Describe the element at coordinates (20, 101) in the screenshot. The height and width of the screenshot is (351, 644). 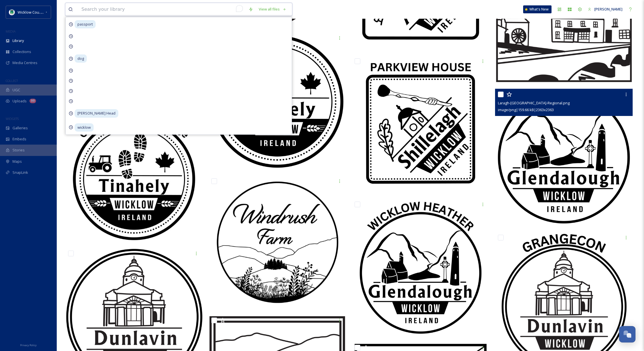
I see `span: Uploads` at that location.